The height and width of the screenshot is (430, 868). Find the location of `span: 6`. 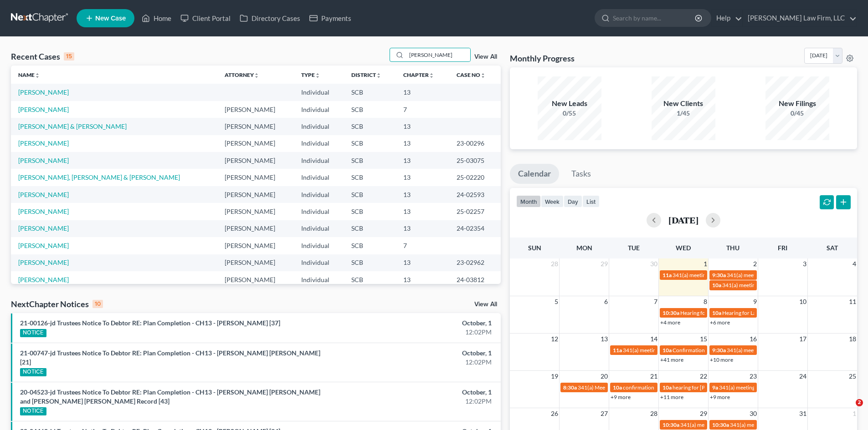

span: 6 is located at coordinates (606, 302).